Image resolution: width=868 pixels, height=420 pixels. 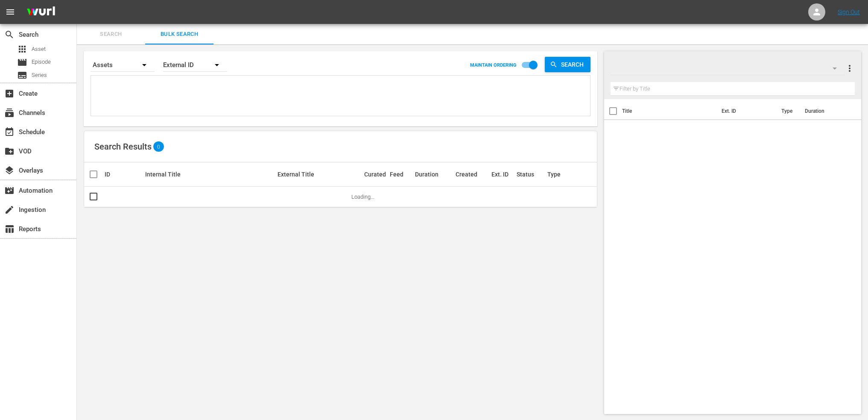 I want to click on th: Type, so click(x=788, y=111).